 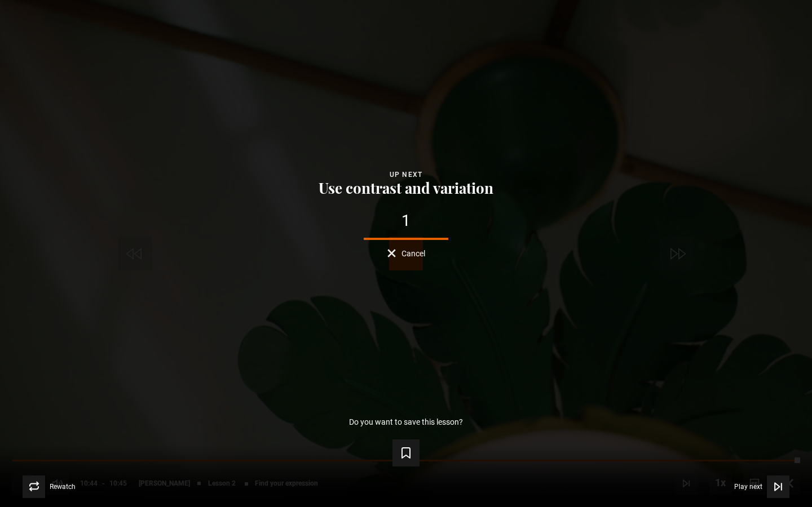 What do you see at coordinates (748, 487) in the screenshot?
I see `span: Play next` at bounding box center [748, 487].